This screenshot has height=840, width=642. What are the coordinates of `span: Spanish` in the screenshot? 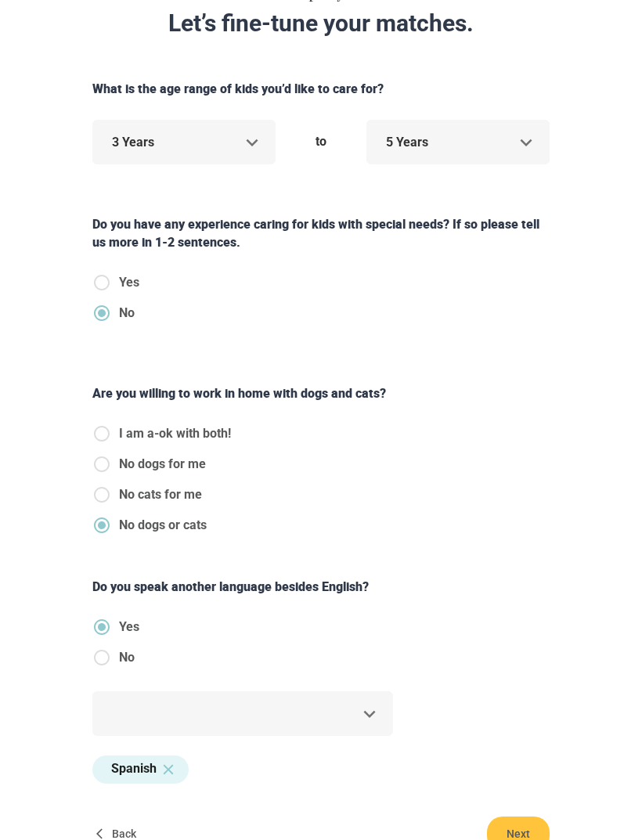 It's located at (134, 769).